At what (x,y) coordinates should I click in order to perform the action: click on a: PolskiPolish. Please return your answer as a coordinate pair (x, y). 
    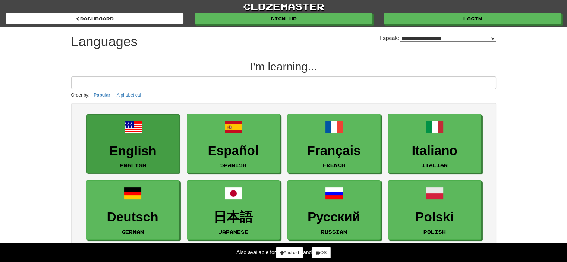
    Looking at the image, I should click on (435, 210).